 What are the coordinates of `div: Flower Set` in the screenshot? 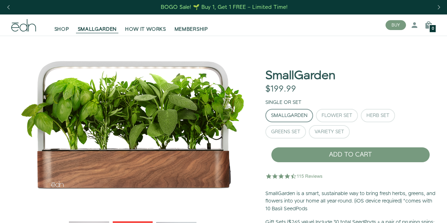 It's located at (336, 115).